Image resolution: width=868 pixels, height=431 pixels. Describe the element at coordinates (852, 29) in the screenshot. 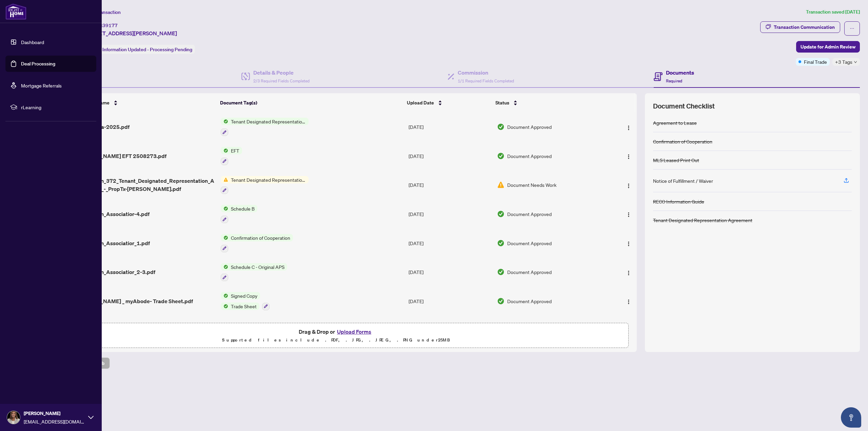

I see `span: ellipsis` at that location.